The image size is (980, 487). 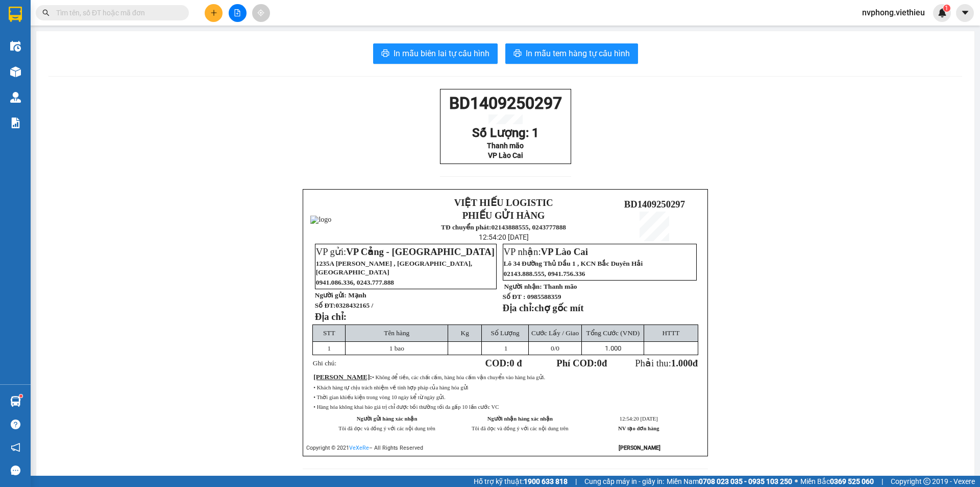 What do you see at coordinates (459, 377) in the screenshot?
I see `span: • Không để tiền, các chất cấm, hàng hóa cấm vận chuyển vào hàng hóa gửi.` at bounding box center [459, 377].